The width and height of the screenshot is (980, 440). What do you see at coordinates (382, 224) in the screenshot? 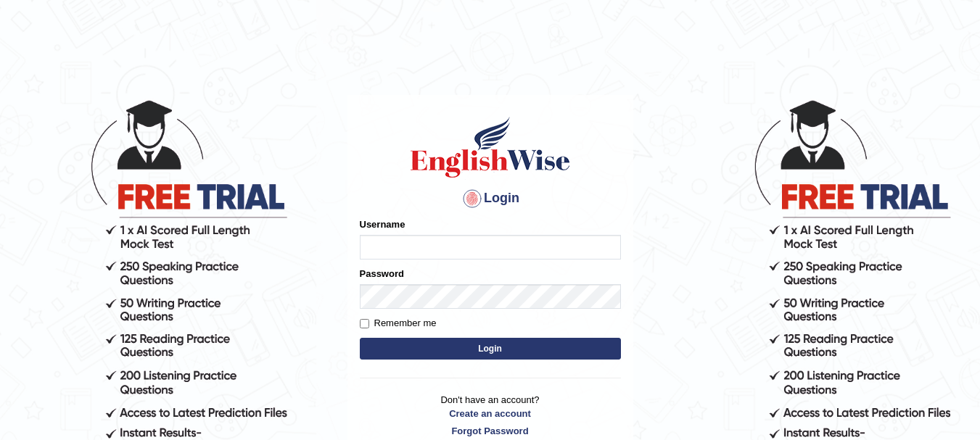
I see `label: Username` at bounding box center [382, 224].